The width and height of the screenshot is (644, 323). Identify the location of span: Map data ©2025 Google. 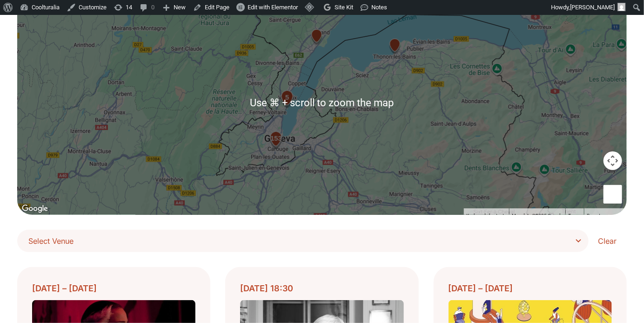
(537, 215).